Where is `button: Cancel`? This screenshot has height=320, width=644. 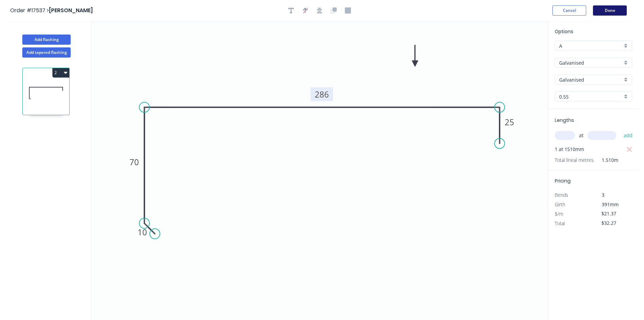
button: Cancel is located at coordinates (569, 11).